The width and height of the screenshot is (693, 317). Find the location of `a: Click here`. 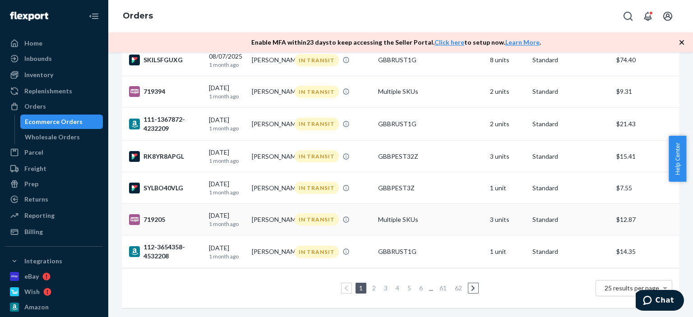

a: Click here is located at coordinates (450, 42).